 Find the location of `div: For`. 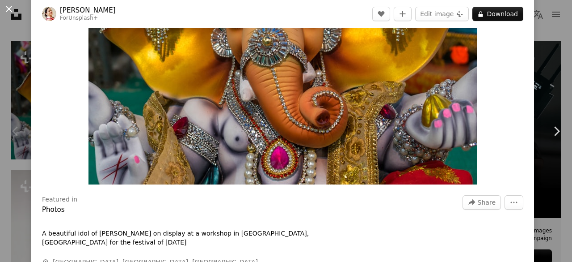

div: For is located at coordinates (88, 18).